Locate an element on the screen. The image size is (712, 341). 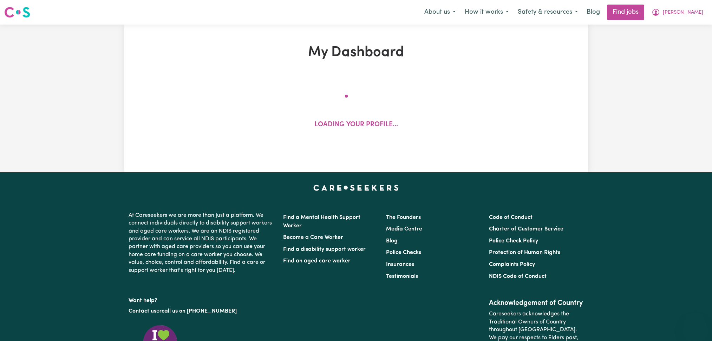
p: Want help? is located at coordinates (202, 300).